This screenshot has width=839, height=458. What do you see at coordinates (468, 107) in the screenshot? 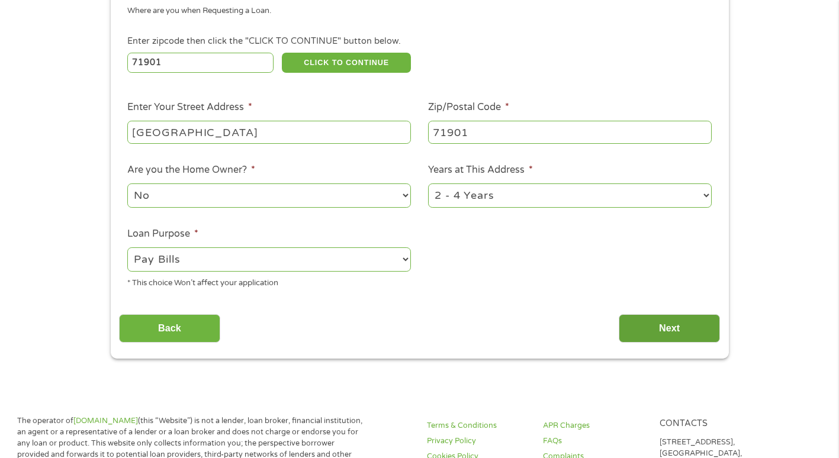
I see `label: Zip/Postal Code` at bounding box center [468, 107].